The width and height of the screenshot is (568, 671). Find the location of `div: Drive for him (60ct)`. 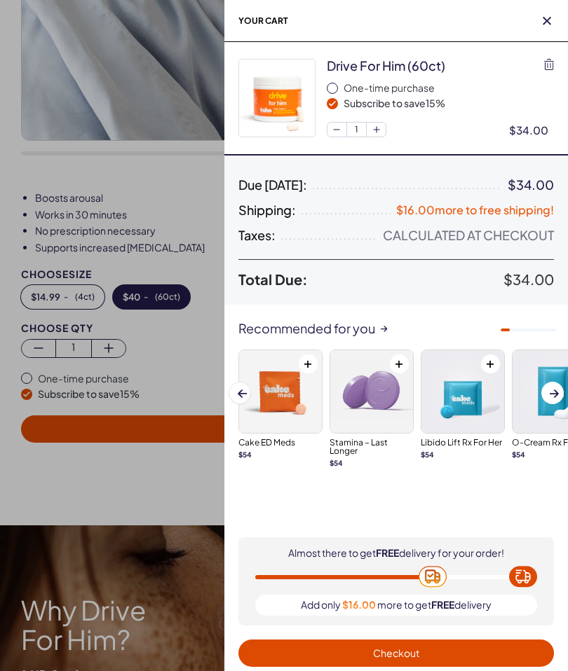

div: Drive for him (60ct) is located at coordinates (385, 65).